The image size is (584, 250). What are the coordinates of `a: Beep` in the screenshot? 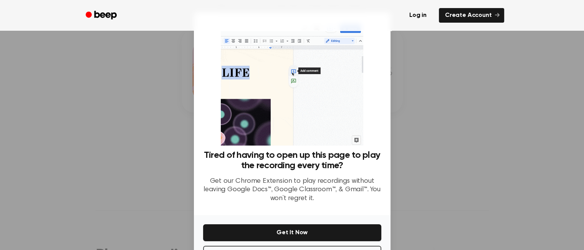 It's located at (102, 15).